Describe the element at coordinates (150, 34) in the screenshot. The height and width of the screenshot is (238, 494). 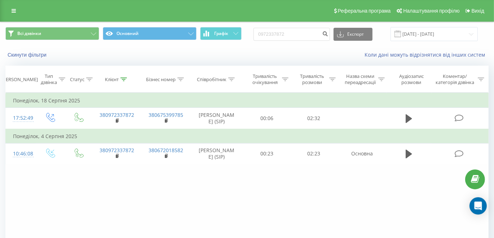
I see `button: Основний` at that location.